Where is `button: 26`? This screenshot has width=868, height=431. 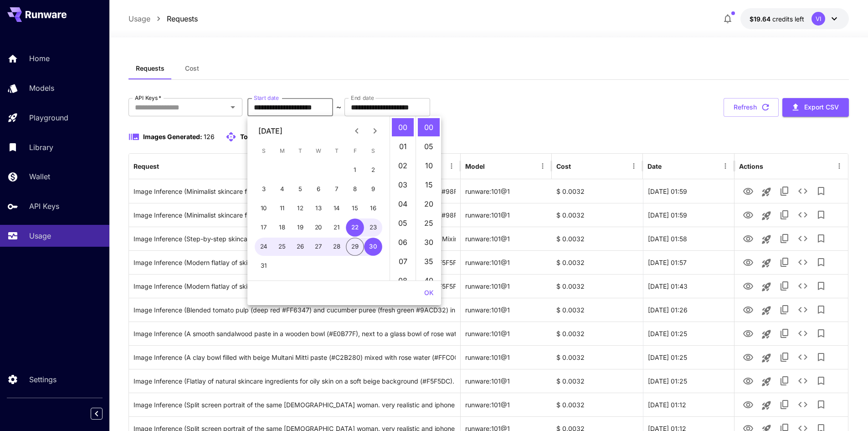 button: 26 is located at coordinates (300, 246).